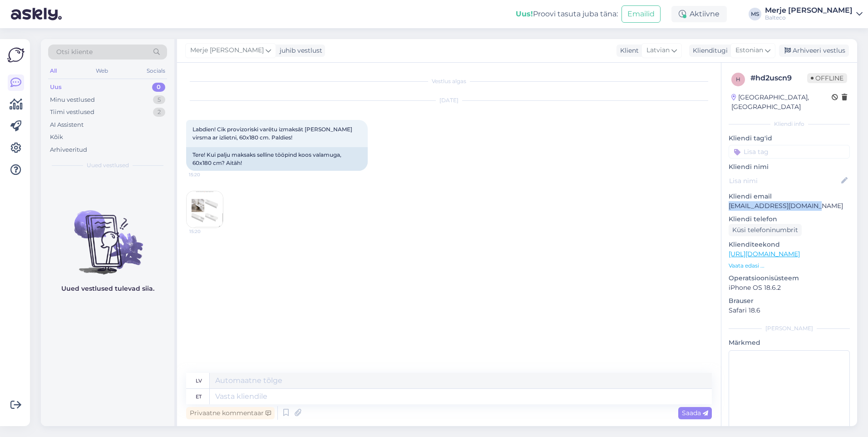  I want to click on div: All, so click(53, 71).